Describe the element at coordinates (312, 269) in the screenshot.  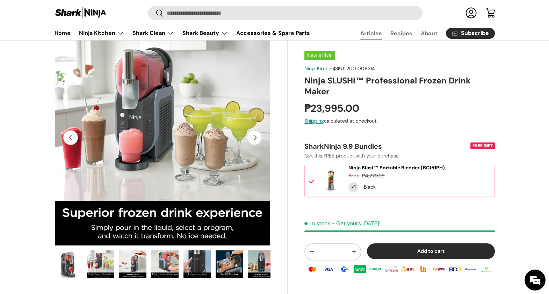
I see `img: master` at that location.